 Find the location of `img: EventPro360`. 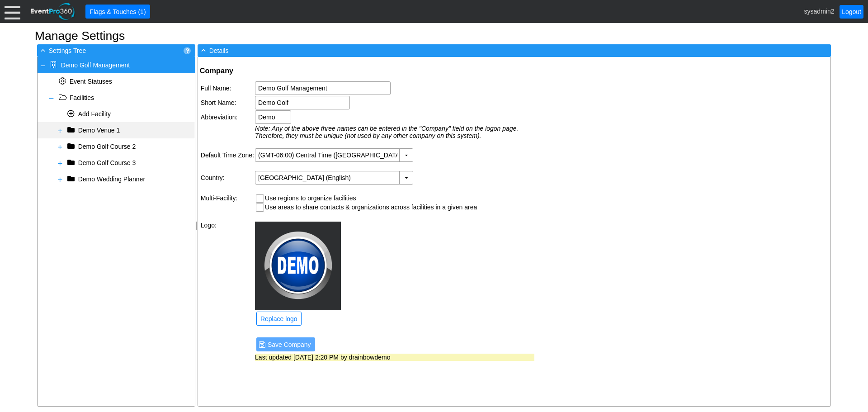

img: EventPro360 is located at coordinates (53, 11).